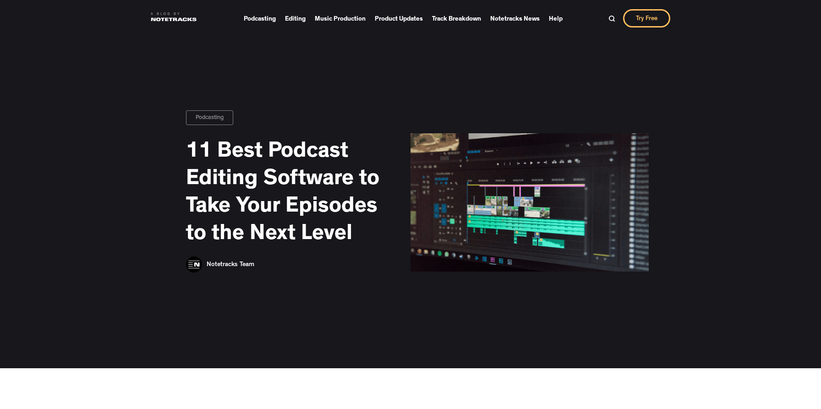  Describe the element at coordinates (555, 18) in the screenshot. I see `a: Help` at that location.